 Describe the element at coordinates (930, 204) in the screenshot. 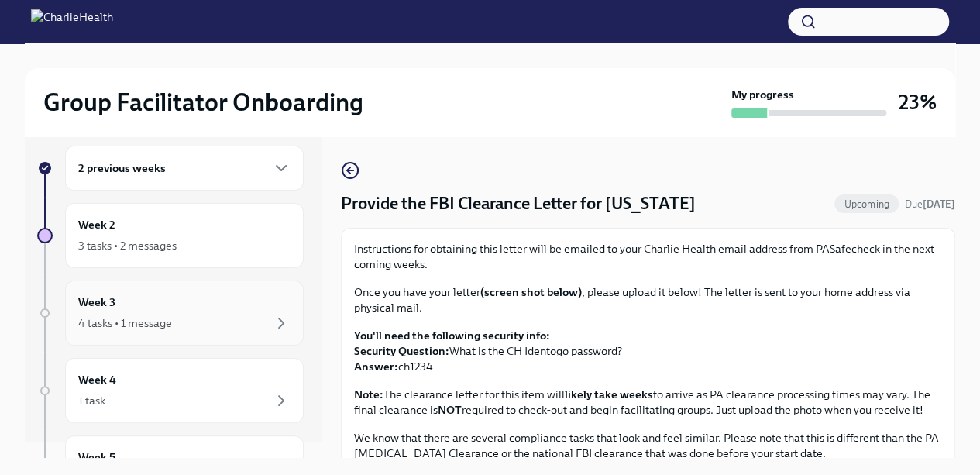

I see `span: September 24th, 2025 09:00` at that location.